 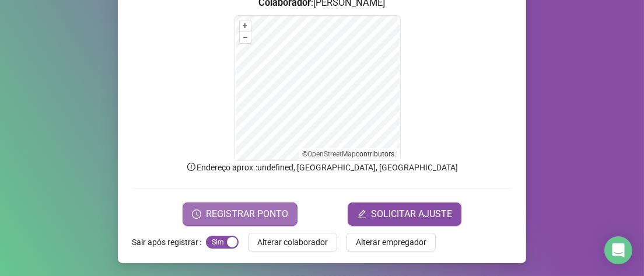 I want to click on li: © contributors., so click(x=350, y=154).